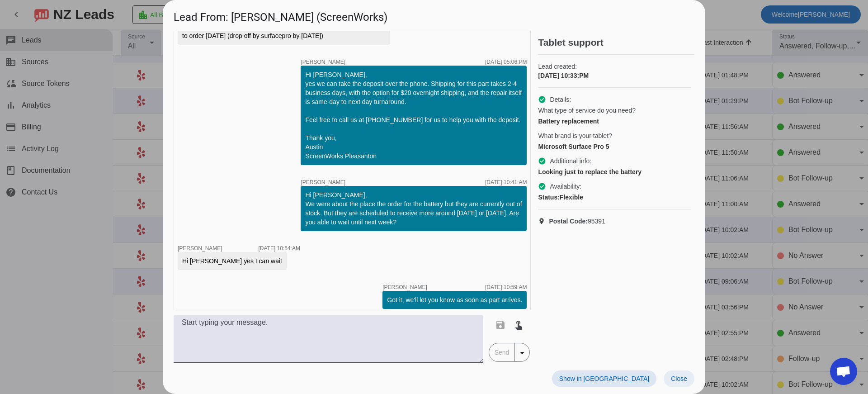  I want to click on mat-icon: arrow_drop_down, so click(523, 353).